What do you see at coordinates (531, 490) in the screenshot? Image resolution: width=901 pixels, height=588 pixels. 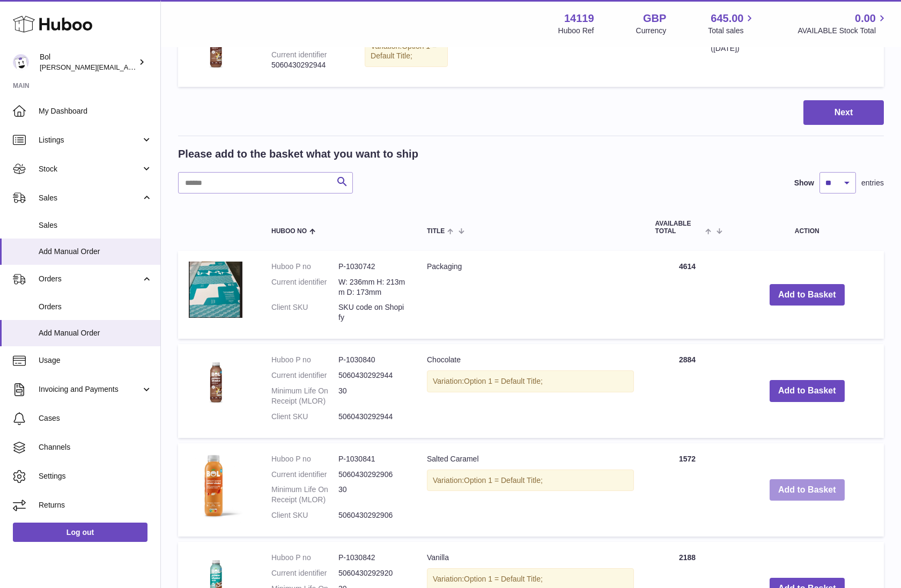 I see `td: Salted Caramel` at bounding box center [531, 490].